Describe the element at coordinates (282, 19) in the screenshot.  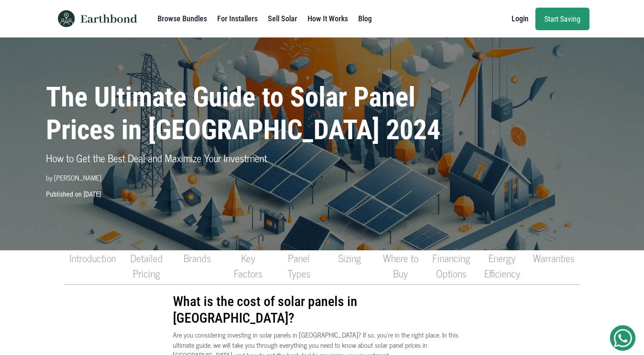
I see `a: Sell Solar` at that location.